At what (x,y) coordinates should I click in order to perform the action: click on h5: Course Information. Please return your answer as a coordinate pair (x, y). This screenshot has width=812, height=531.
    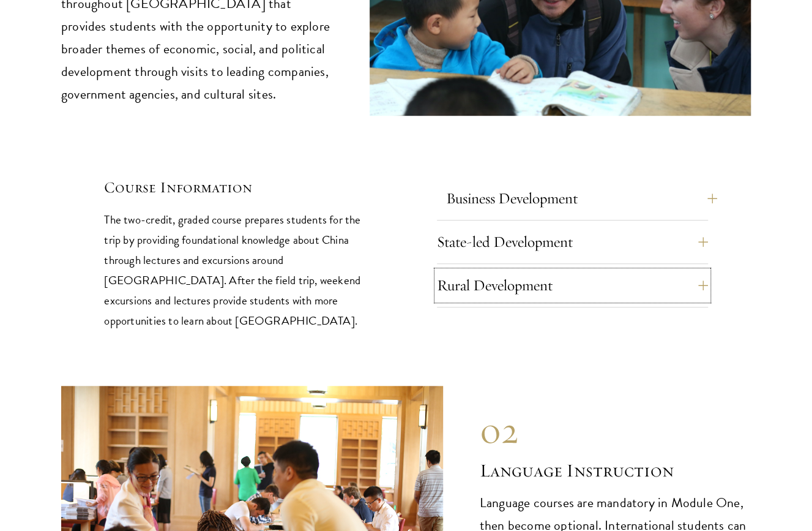
    Looking at the image, I should click on (240, 187).